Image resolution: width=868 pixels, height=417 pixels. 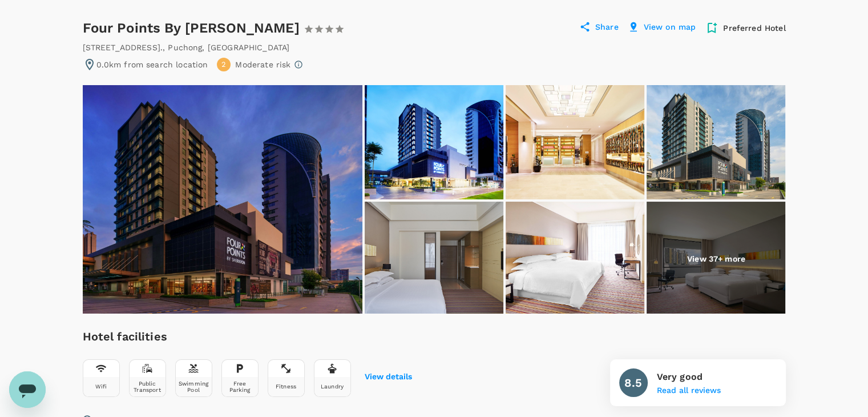 I want to click on div: Fitness, so click(x=286, y=386).